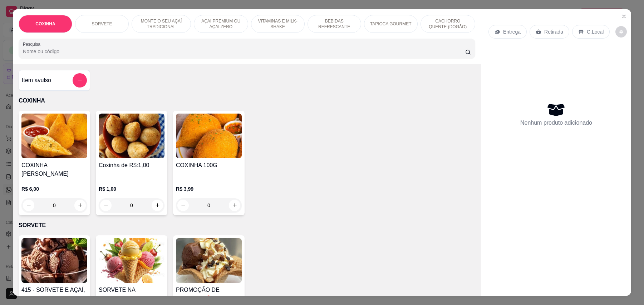 This screenshot has width=644, height=305. I want to click on input: Pesquisa, so click(244, 51).